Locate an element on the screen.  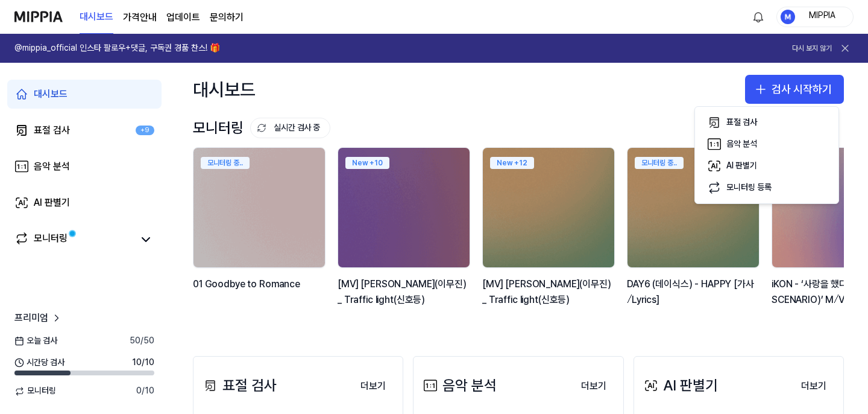
div: New + 12 is located at coordinates (512, 163).